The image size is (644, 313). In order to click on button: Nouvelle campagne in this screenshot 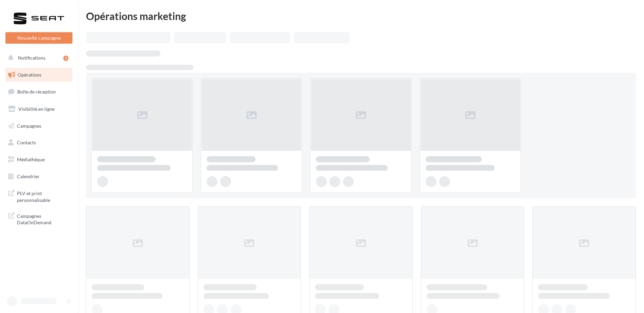, I will do `click(39, 38)`.